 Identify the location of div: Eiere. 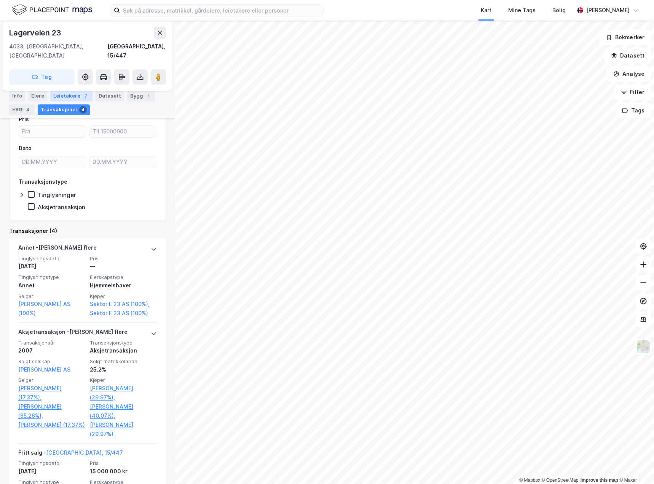
(38, 96).